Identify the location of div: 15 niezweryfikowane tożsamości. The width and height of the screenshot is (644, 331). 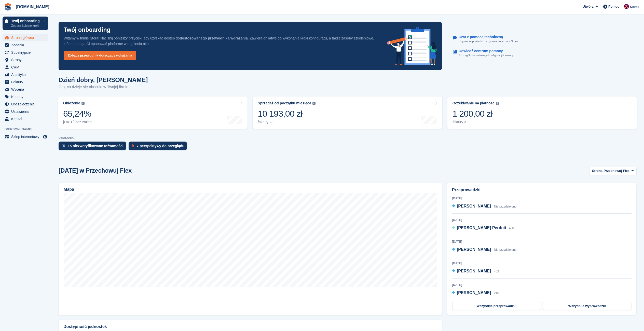
(95, 146).